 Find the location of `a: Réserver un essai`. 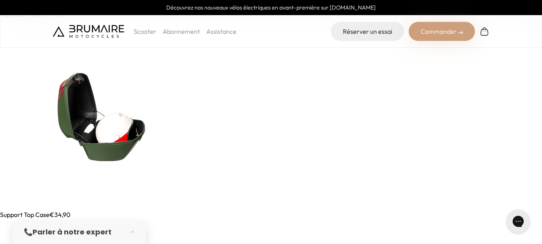

a: Réserver un essai is located at coordinates (368, 31).